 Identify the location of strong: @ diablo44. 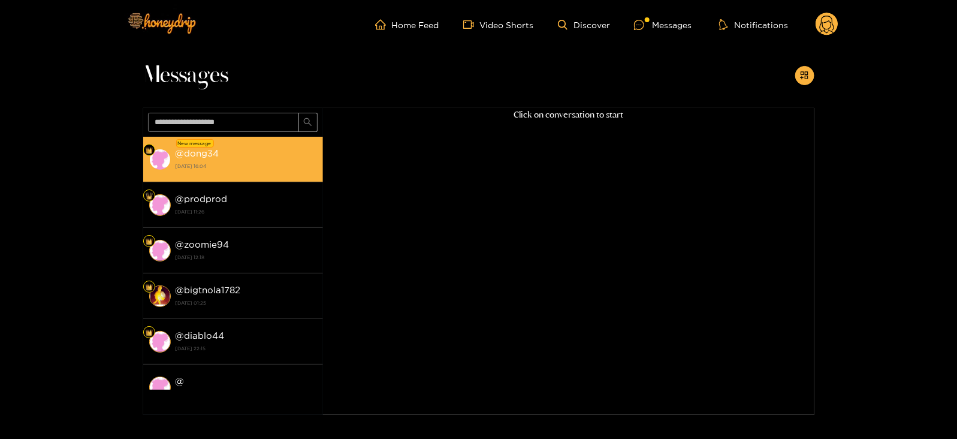
(200, 335).